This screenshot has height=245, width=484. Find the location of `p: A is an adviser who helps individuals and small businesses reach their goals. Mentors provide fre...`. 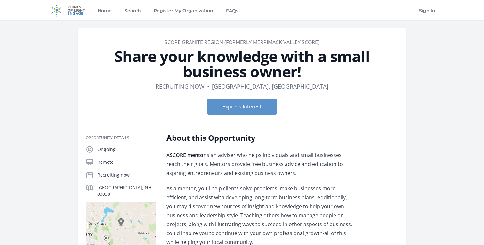

p: A is an adviser who helps individuals and small businesses reach their goals. Mentors provide fre... is located at coordinates (260, 164).